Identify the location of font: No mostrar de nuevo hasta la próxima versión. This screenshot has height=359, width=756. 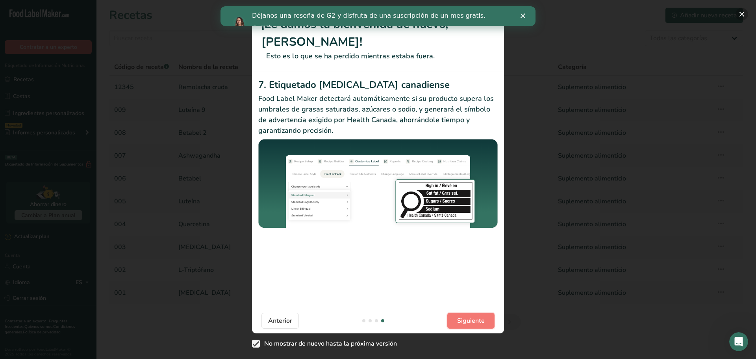
(330, 343).